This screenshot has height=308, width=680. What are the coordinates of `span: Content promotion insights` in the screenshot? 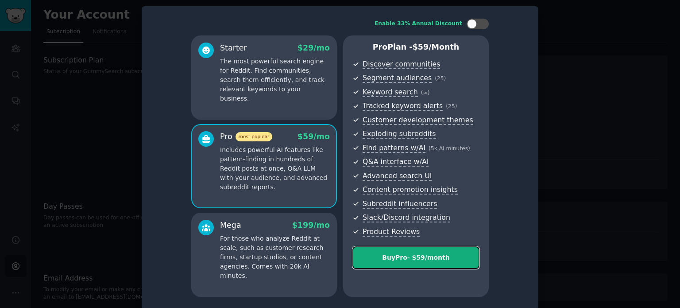 It's located at (410, 190).